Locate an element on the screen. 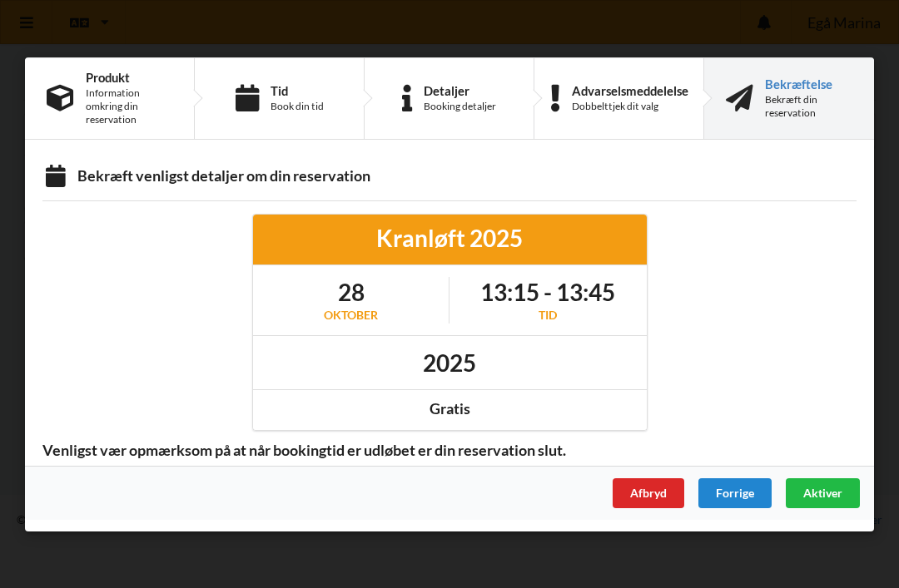  div: Bekræft din reservation is located at coordinates (808, 106).